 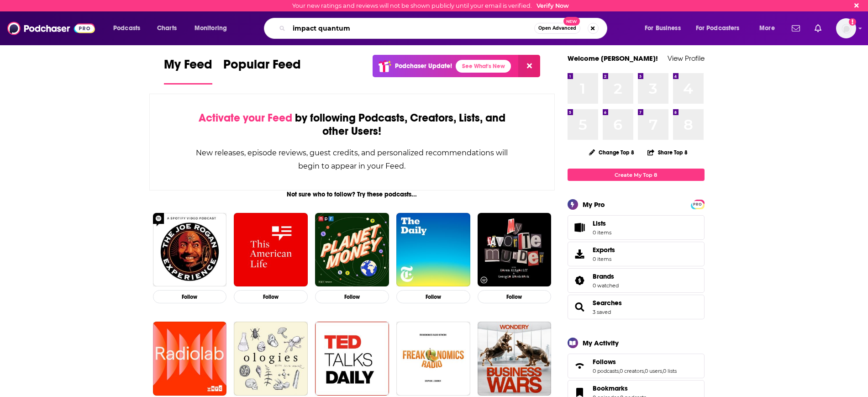 What do you see at coordinates (51, 29) in the screenshot?
I see `a: Podchaser - Follow, Share and Rate Podcasts` at bounding box center [51, 29].